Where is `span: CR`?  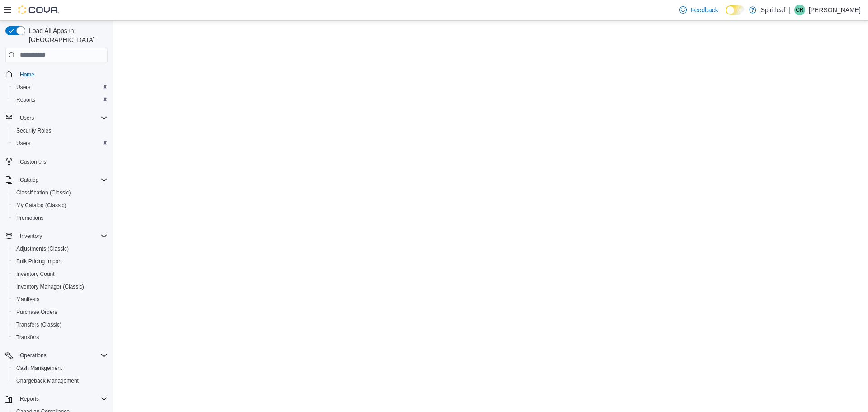 span: CR is located at coordinates (799, 10).